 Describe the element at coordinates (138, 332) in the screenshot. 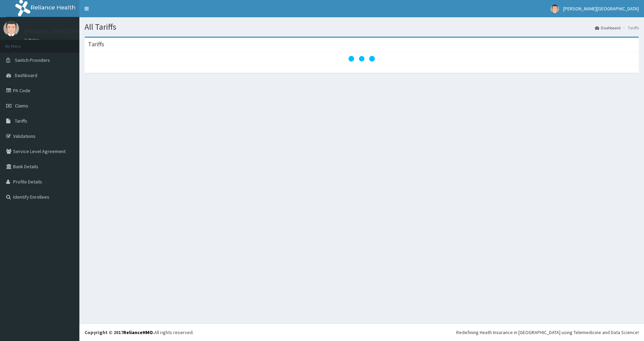

I see `a: RelianceHMO` at that location.